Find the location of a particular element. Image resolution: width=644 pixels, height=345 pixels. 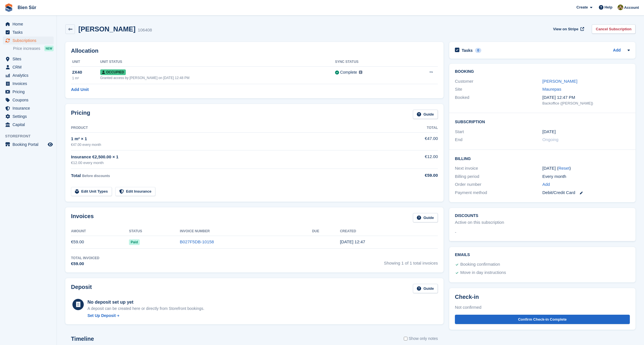

span: Tasks is located at coordinates (30, 32).